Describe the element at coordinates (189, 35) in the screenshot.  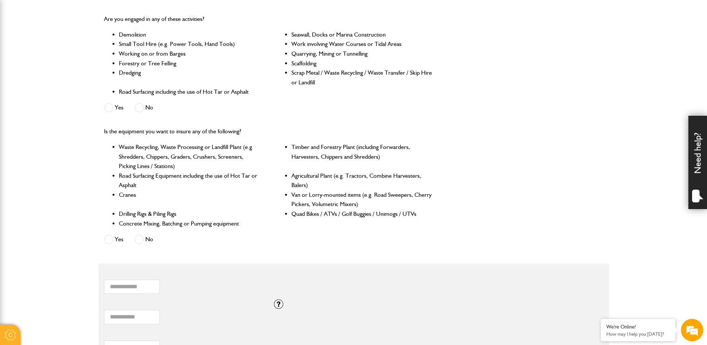
I see `li: Demolition` at that location.